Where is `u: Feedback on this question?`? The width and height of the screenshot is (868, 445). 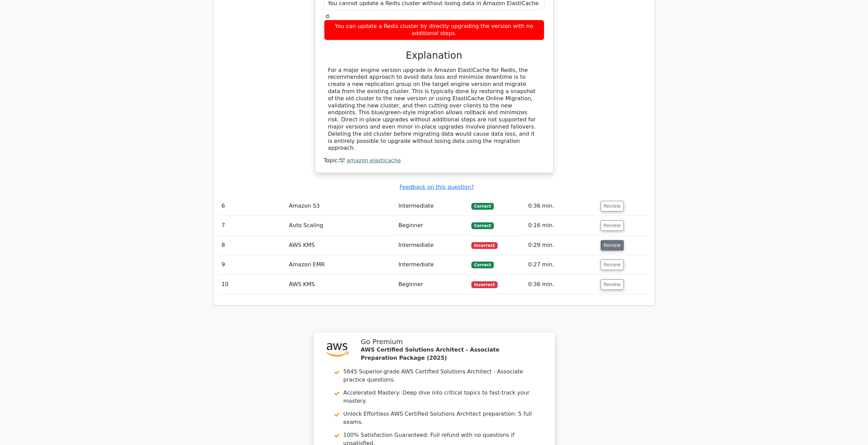
u: Feedback on this question? is located at coordinates (437, 187).